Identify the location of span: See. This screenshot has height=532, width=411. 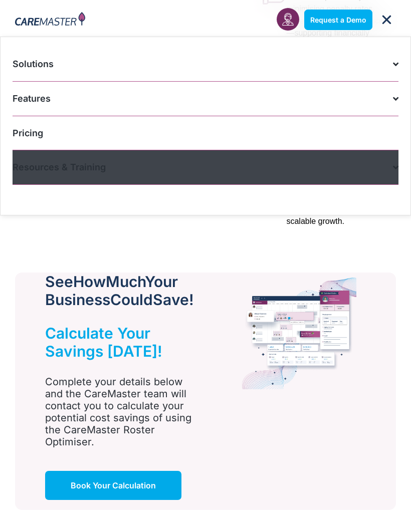
(59, 281).